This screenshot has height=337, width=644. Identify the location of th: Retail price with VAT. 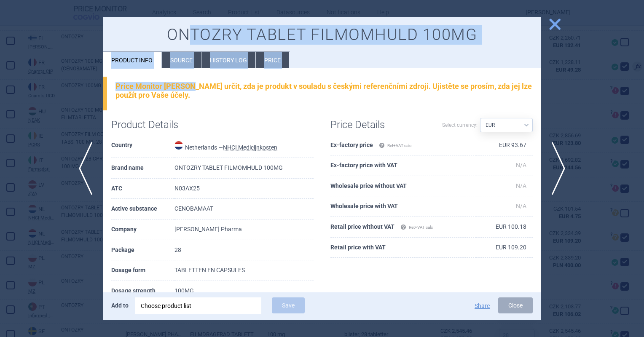
(403, 248).